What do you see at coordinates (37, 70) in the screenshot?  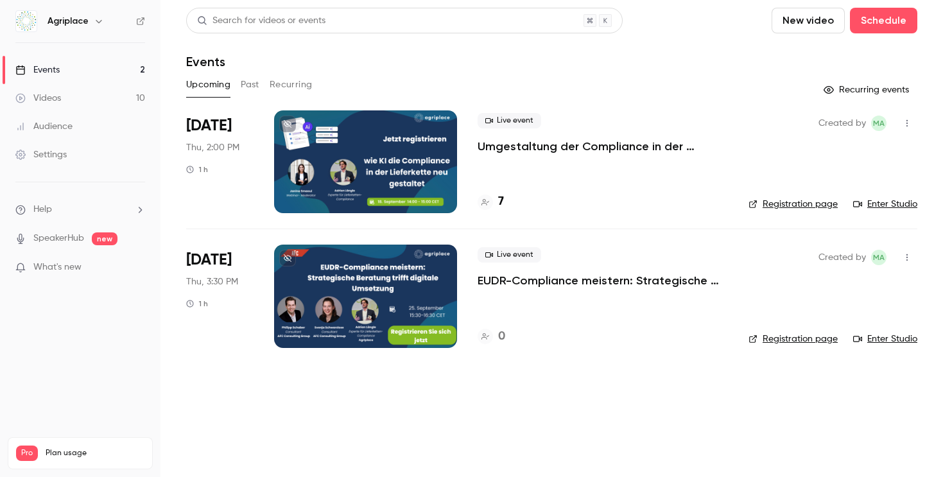 I see `div: Events` at bounding box center [37, 70].